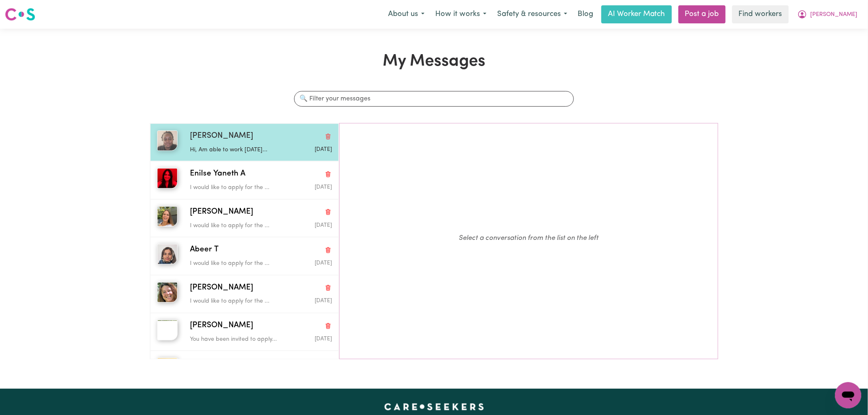  What do you see at coordinates (323, 225) in the screenshot?
I see `span: Message sent on May 1, 2025` at bounding box center [323, 225].